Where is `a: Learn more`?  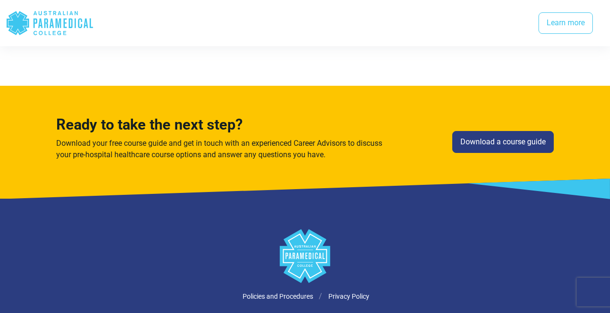
a: Learn more is located at coordinates (566, 23).